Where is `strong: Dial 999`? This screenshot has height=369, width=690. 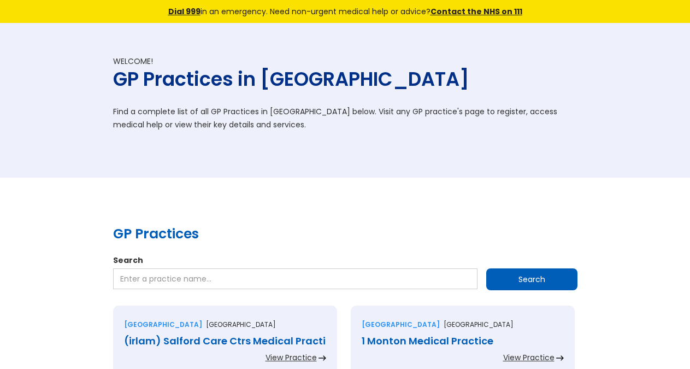
strong: Dial 999 is located at coordinates (184, 11).